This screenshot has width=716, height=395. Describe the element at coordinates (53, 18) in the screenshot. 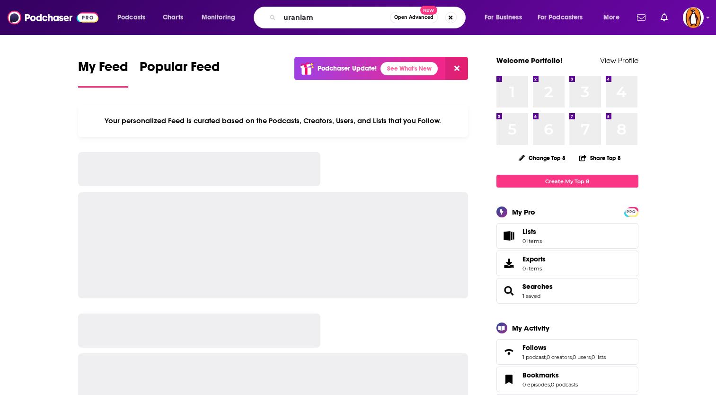

I see `a: Podchaser - Follow, Share and Rate Podcasts` at that location.